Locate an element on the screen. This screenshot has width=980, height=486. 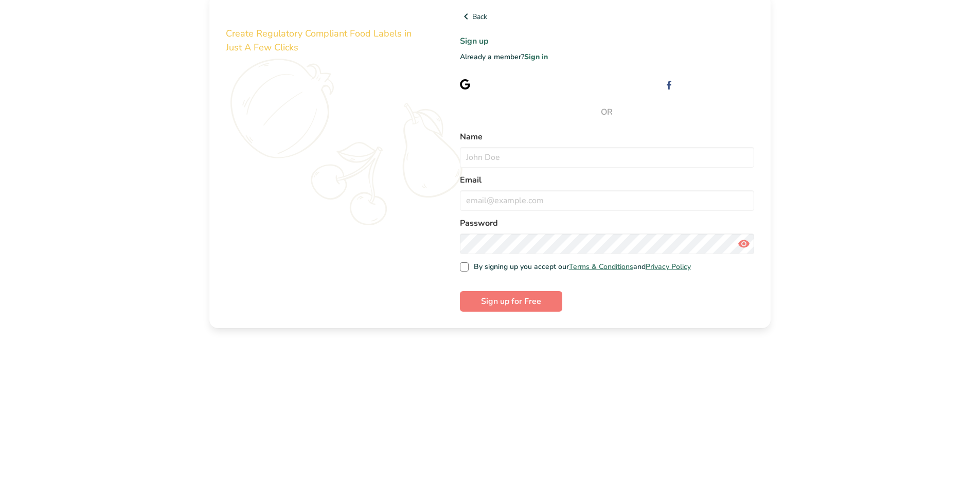
button: Sign up for Free is located at coordinates (511, 302).